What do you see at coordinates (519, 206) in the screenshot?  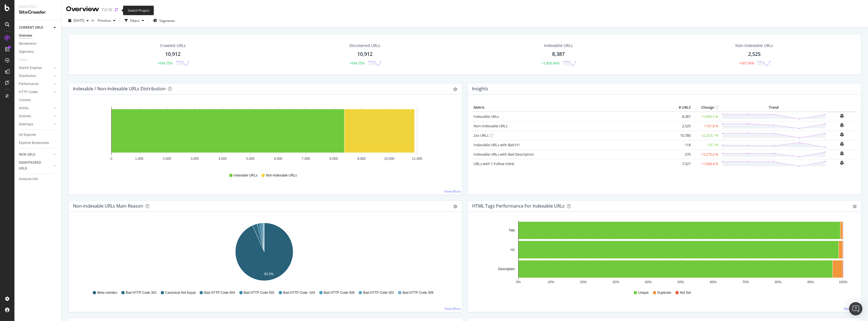 I see `div: HTML Tags Performance for Indexable URLs` at bounding box center [519, 206].